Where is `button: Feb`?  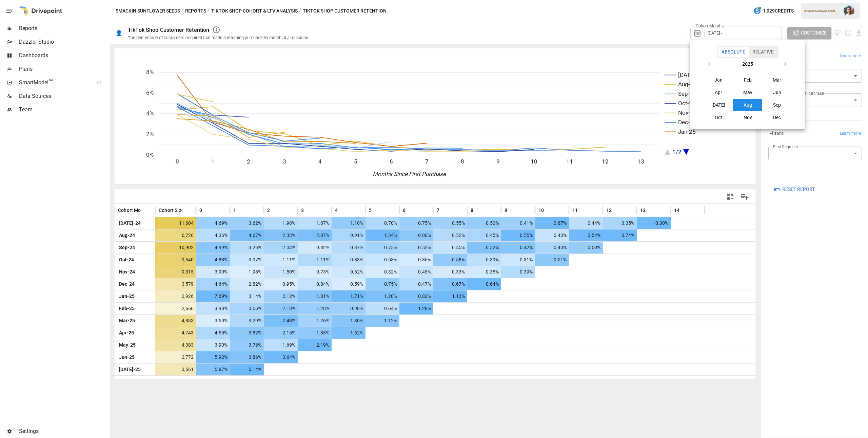
button: Feb is located at coordinates (747, 80).